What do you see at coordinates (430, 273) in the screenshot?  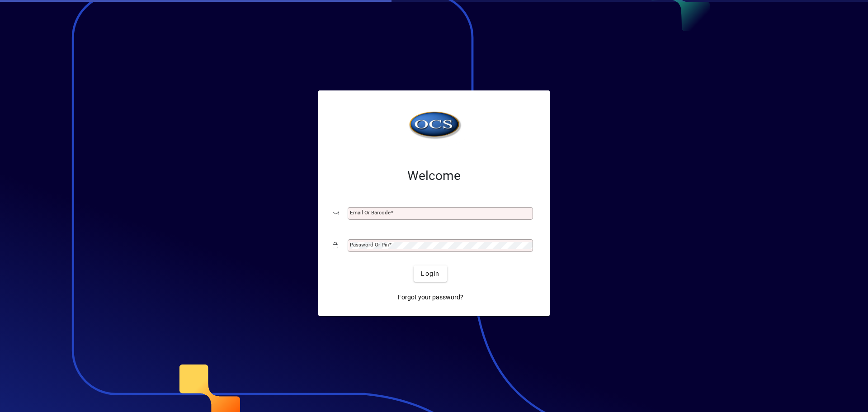 I see `button: Login` at bounding box center [430, 273].